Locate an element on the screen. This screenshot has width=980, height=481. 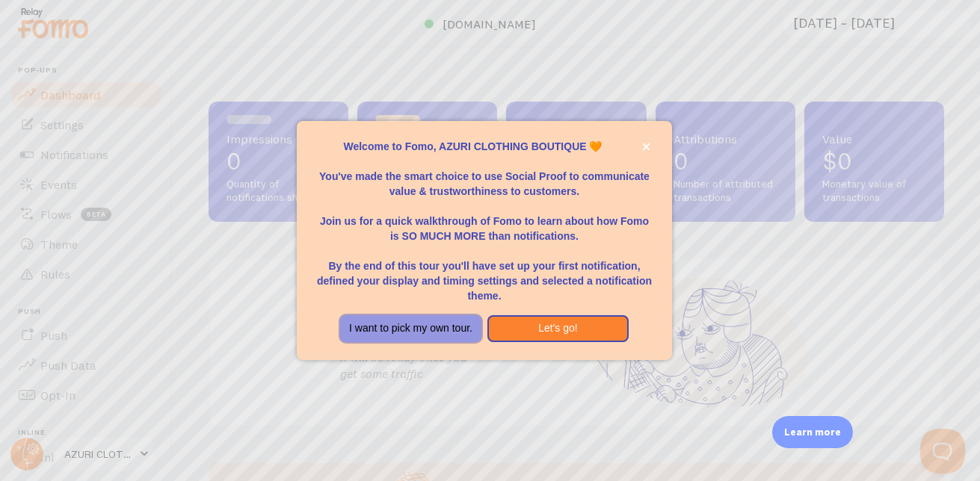
p: Join us for a quick walkthrough of Fomo to learn about how Fomo is SO MUCH MORE than notifications. is located at coordinates (484, 221).